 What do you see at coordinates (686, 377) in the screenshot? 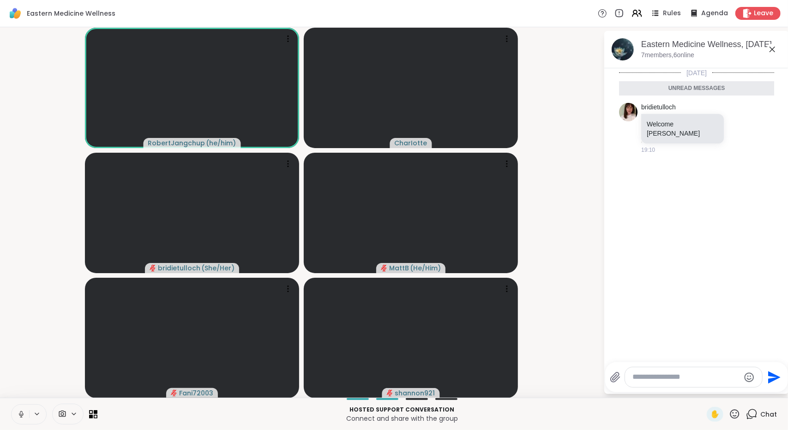
I see `textarea: Type your message` at bounding box center [686, 377].